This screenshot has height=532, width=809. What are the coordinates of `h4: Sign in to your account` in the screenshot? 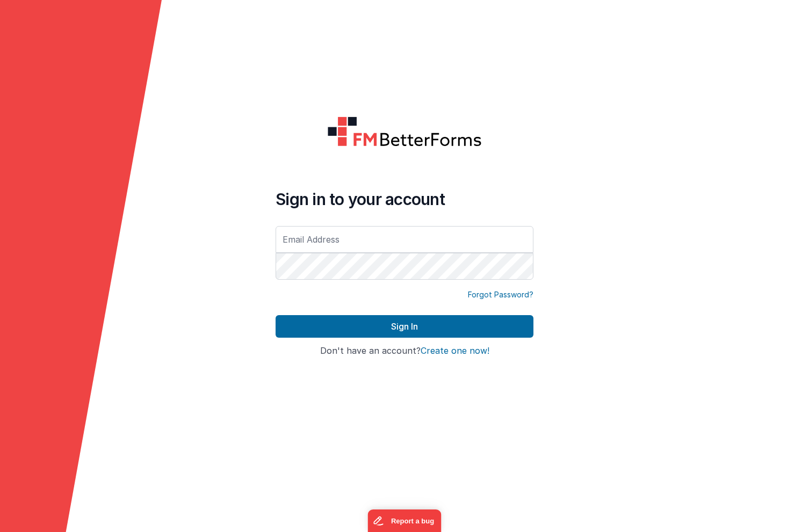 It's located at (404, 200).